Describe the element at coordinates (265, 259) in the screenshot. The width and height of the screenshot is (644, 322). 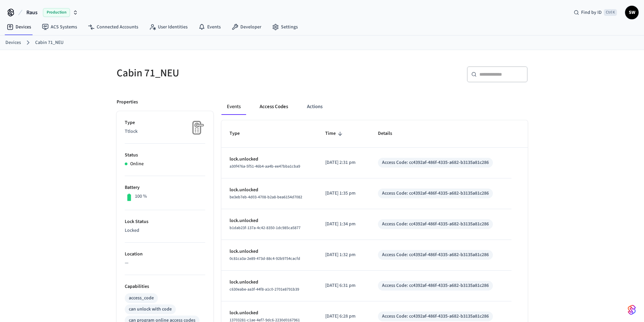
I see `span: 0c81ca3a-2e89-473d-88c4-92b9754cacfd` at that location.